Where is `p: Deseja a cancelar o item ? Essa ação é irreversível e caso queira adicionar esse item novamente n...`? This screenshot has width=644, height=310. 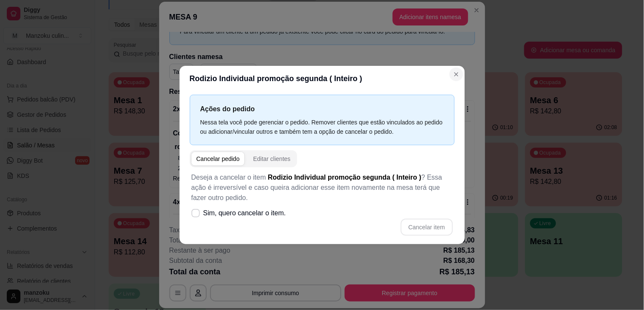 p: Deseja a cancelar o item ? Essa ação é irreversível e caso queira adicionar esse item novamente n... is located at coordinates (322, 188).